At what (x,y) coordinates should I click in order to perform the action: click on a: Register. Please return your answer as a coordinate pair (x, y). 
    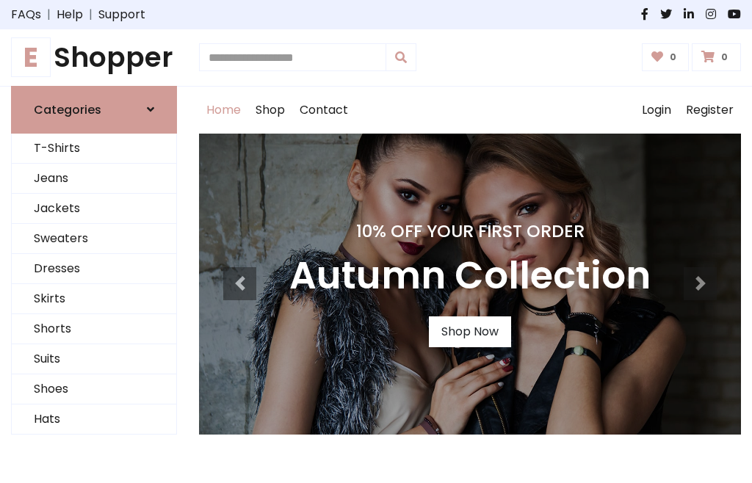
    Looking at the image, I should click on (709, 110).